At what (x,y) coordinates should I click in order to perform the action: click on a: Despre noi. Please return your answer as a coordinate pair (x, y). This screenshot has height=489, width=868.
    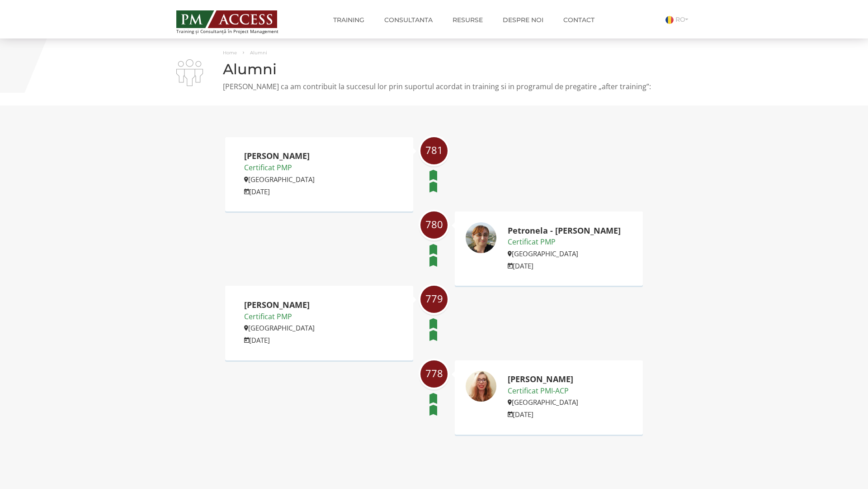
    Looking at the image, I should click on (523, 20).